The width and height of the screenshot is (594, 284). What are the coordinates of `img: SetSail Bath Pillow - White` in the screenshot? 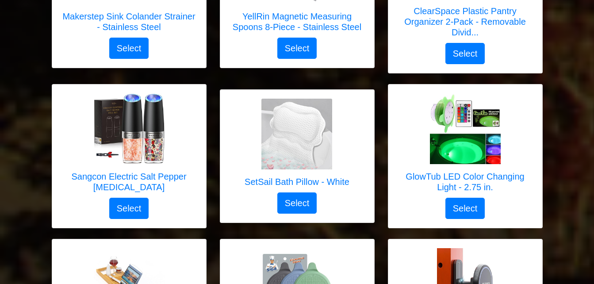 It's located at (297, 134).